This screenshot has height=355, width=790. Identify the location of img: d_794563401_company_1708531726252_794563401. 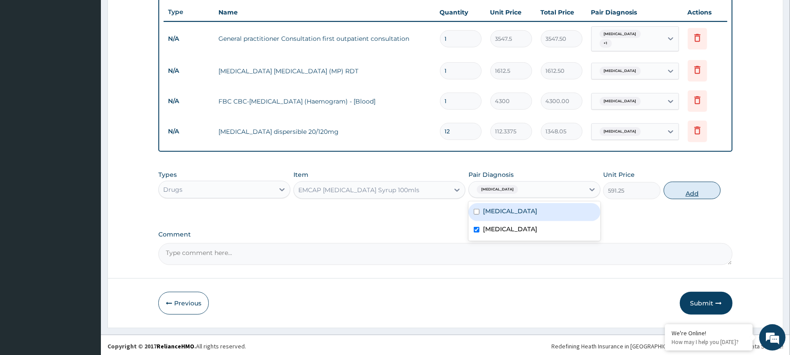
(26, 55).